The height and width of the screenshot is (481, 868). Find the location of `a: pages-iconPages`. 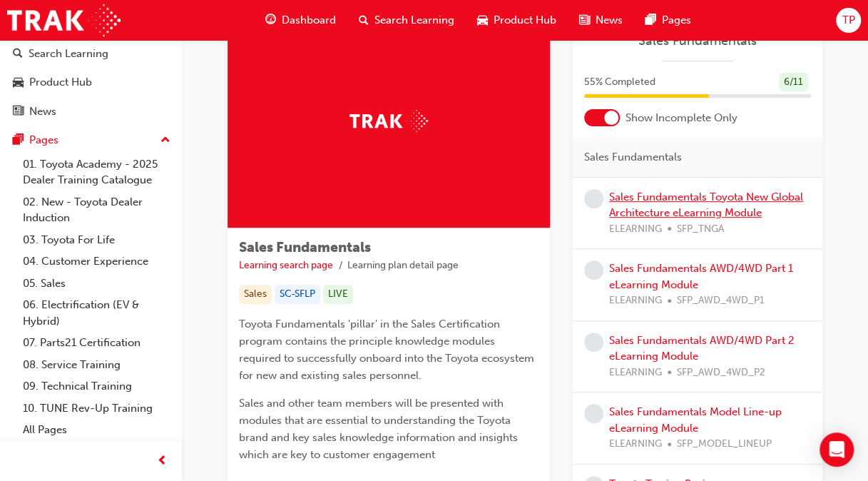

a: pages-iconPages is located at coordinates (669, 20).